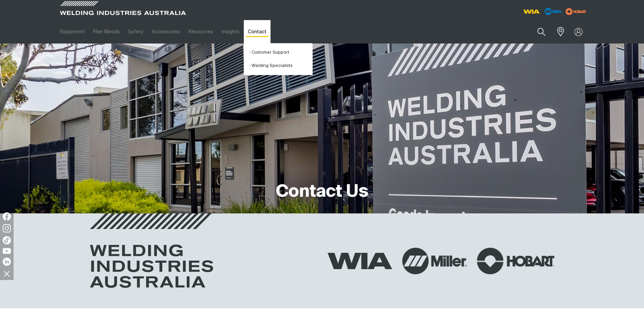  What do you see at coordinates (230, 31) in the screenshot?
I see `a: Insights` at bounding box center [230, 31].